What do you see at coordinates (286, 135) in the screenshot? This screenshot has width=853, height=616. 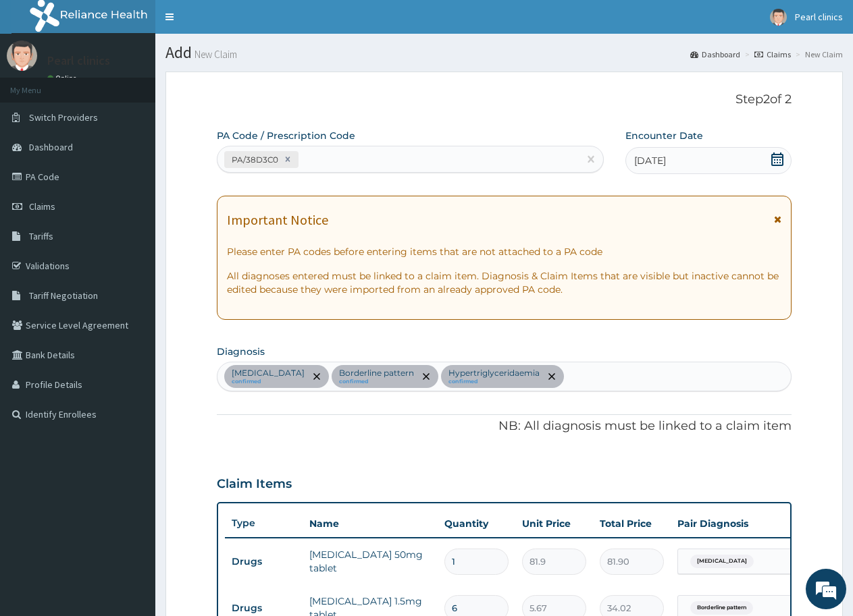 I see `label: PA Code / Prescription Code` at bounding box center [286, 135].